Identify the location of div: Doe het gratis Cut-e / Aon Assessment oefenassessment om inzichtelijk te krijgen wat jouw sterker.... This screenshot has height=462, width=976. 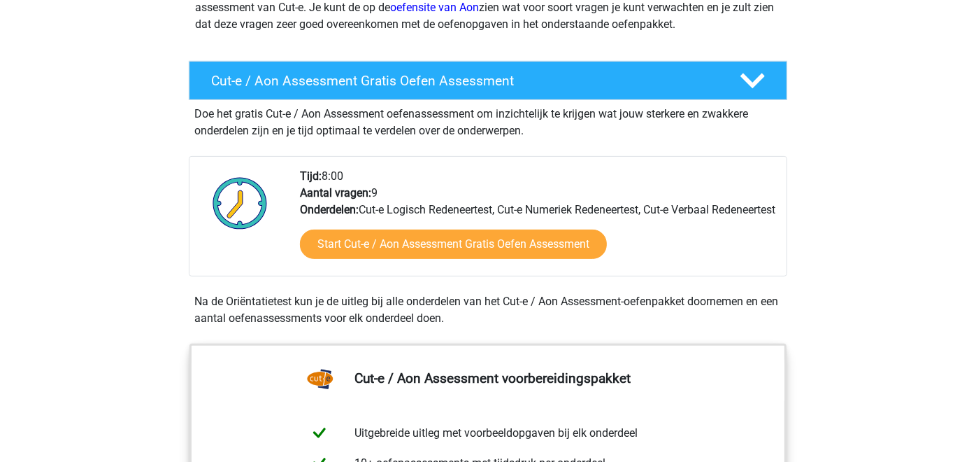
(488, 120).